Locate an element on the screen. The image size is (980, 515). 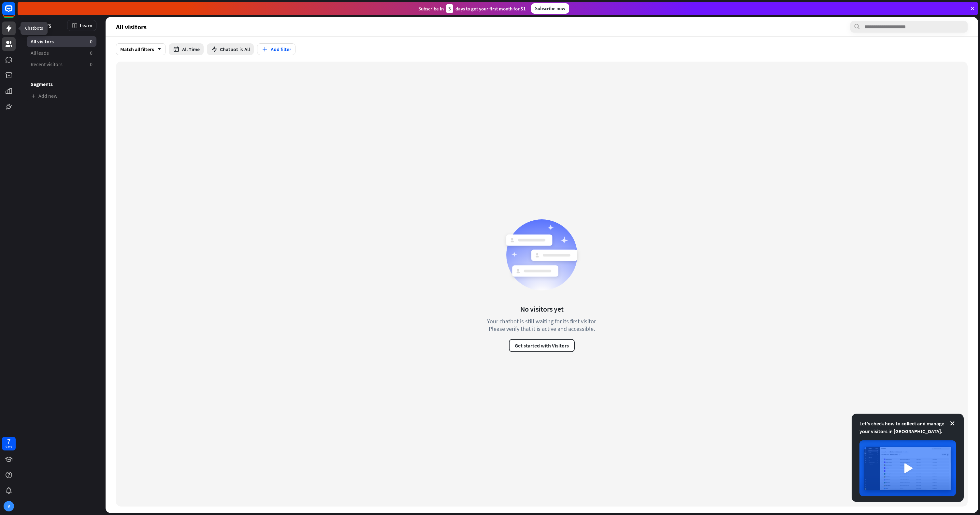
div: Subscribe now is located at coordinates (550, 8).